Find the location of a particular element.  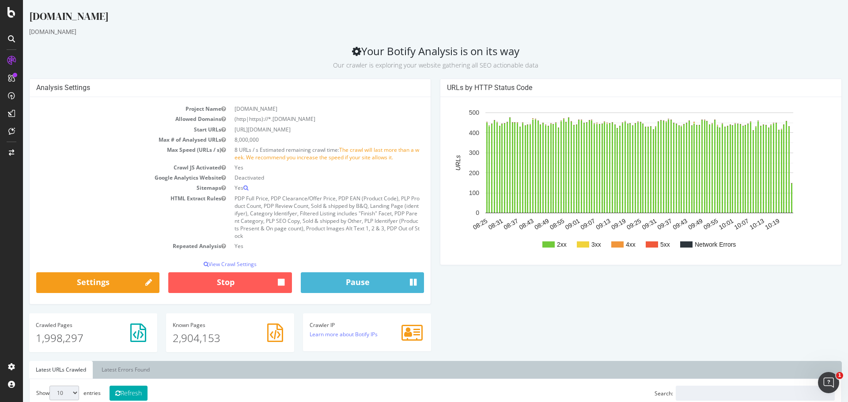

a: Learn more about Botify IPs is located at coordinates (321, 334).